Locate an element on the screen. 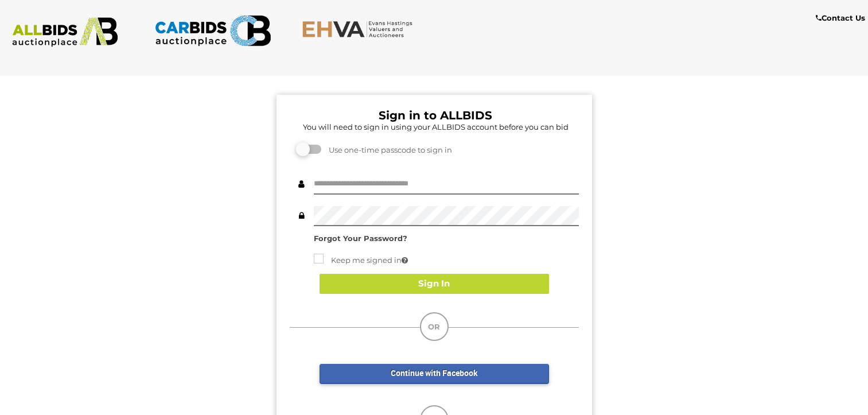 This screenshot has height=415, width=868. a: Continue with Facebook is located at coordinates (435, 374).